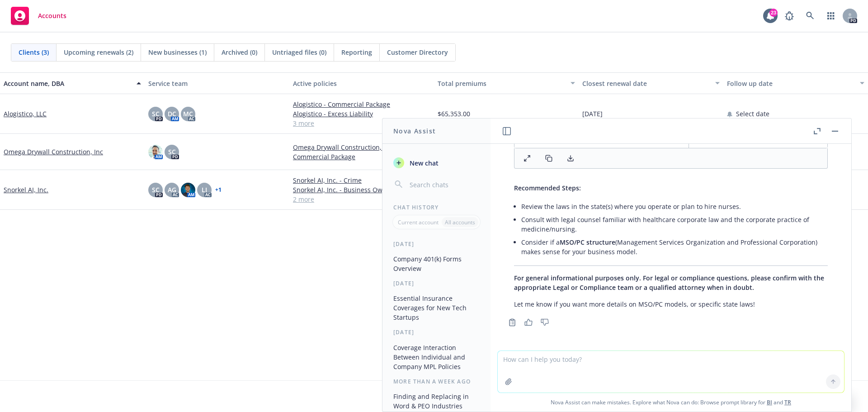 The image size is (868, 412). Describe the element at coordinates (217, 83) in the screenshot. I see `div: Service team` at that location.